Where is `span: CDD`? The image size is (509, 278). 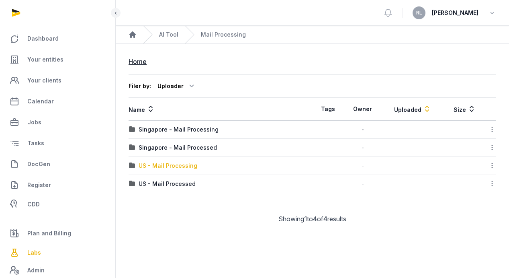 span: CDD is located at coordinates (33, 204).